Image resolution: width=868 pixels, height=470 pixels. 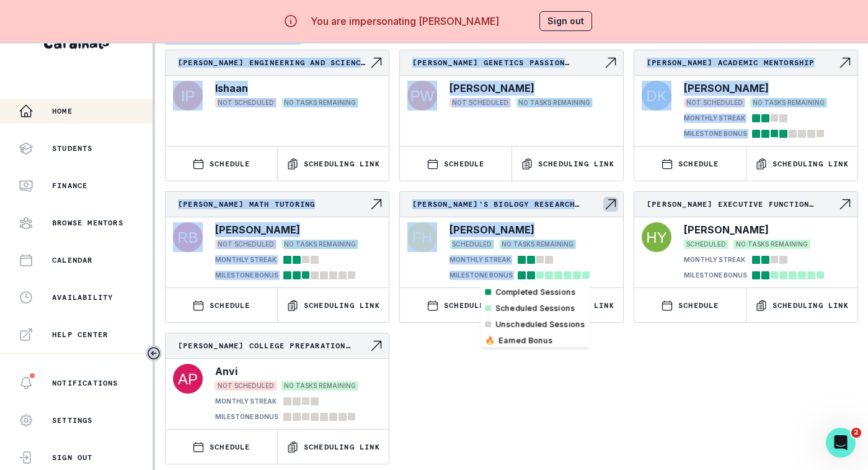 What do you see at coordinates (73, 149) in the screenshot?
I see `p: Students` at bounding box center [73, 149].